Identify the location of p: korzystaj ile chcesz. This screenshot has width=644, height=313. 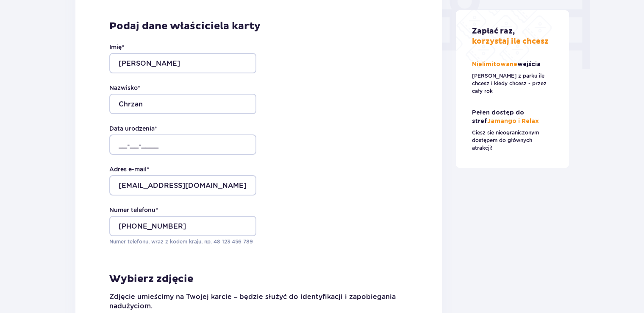
(510, 37).